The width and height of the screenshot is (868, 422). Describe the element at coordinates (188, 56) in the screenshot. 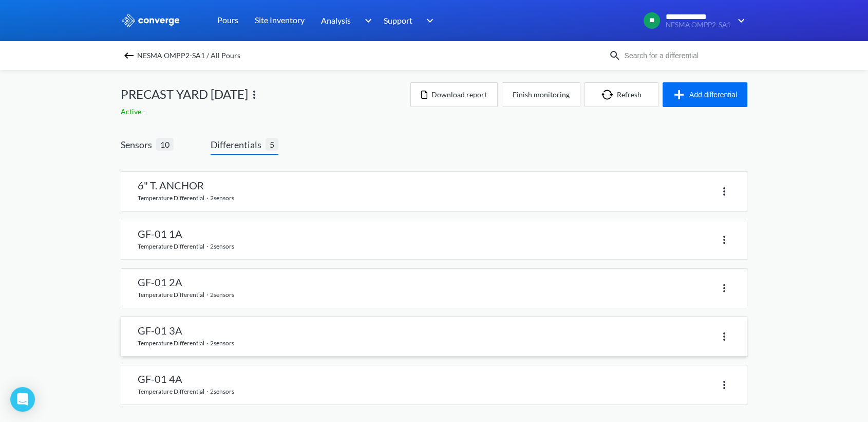

I see `span: NESMA OMPP2-SA1 / All Pours` at that location.